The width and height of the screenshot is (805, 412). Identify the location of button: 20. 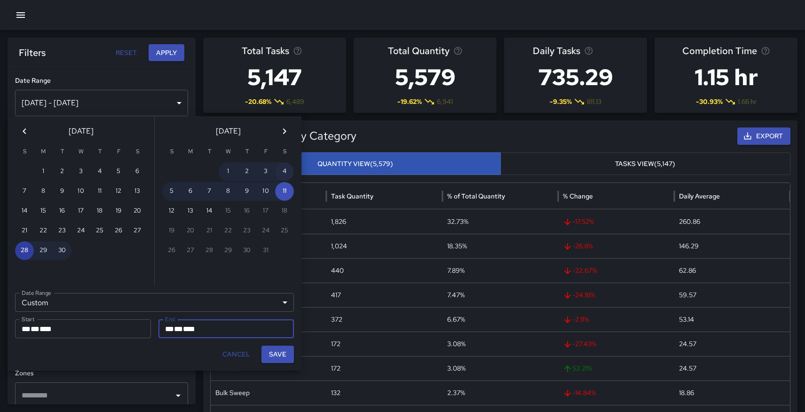
(137, 211).